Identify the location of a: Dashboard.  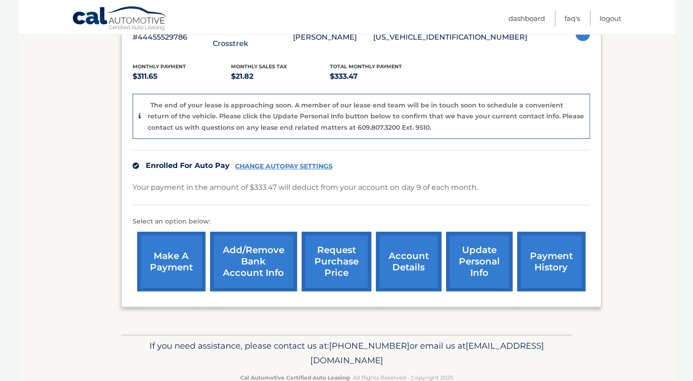
(527, 18).